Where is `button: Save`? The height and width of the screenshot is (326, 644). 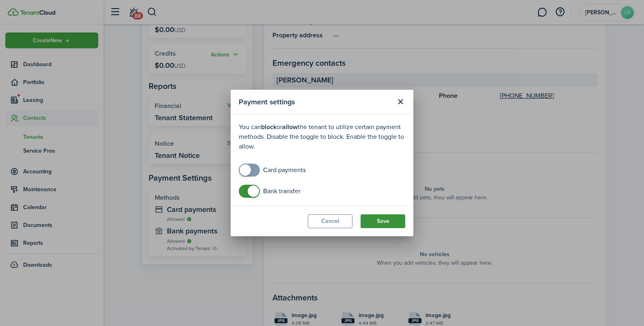
button: Save is located at coordinates (383, 221).